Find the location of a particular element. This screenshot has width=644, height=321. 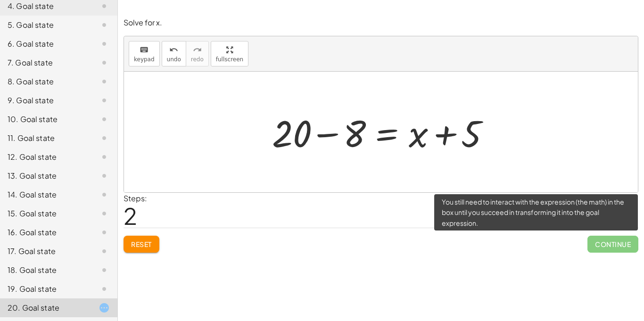

label: Steps: is located at coordinates (136, 198).